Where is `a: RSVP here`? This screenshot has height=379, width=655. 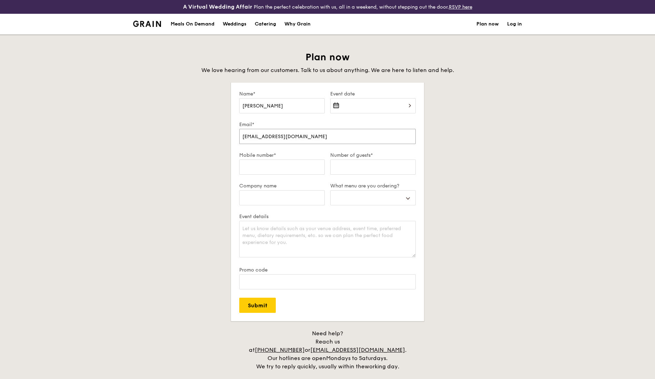
a: RSVP here is located at coordinates (461, 7).